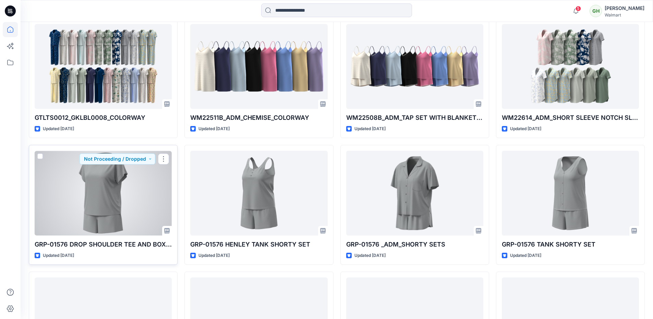 This screenshot has width=653, height=319. Describe the element at coordinates (415, 118) in the screenshot. I see `p: WM22508B_ADM_TAP SET WITH BLANKET STITCH_COLORWAY` at that location.